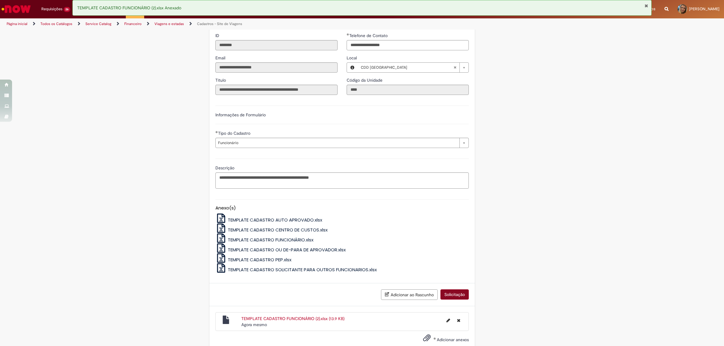  What do you see at coordinates (221, 80) in the screenshot?
I see `span: Somente leitura - Título` at bounding box center [221, 80].